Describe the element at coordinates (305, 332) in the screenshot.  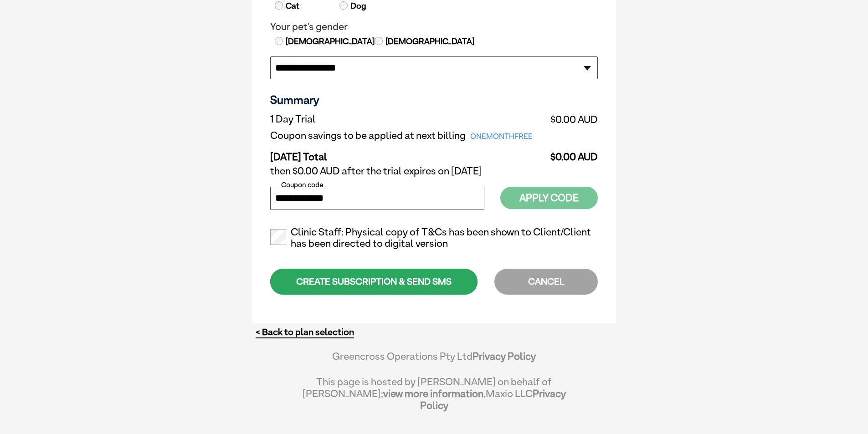
I see `a: < Back to plan selection` at that location.